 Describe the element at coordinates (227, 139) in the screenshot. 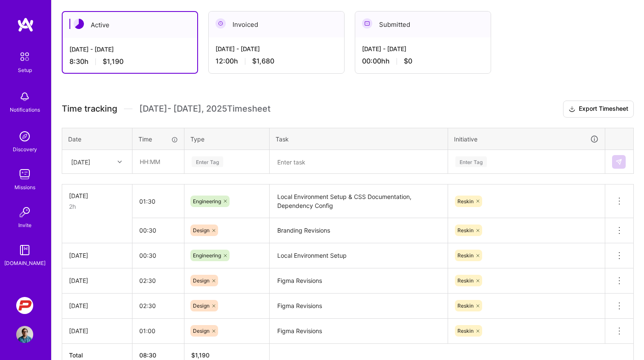

I see `th: Type` at that location.